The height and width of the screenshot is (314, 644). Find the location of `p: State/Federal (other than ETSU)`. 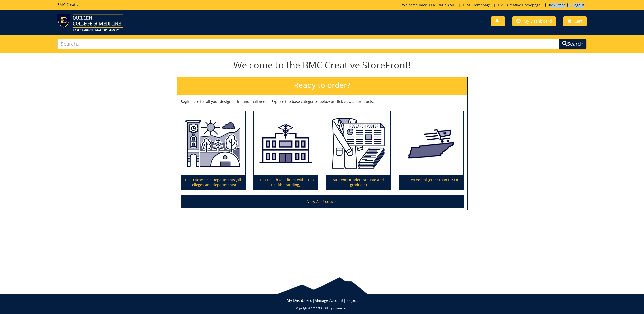

p: State/Federal (other than ETSU) is located at coordinates (431, 183).